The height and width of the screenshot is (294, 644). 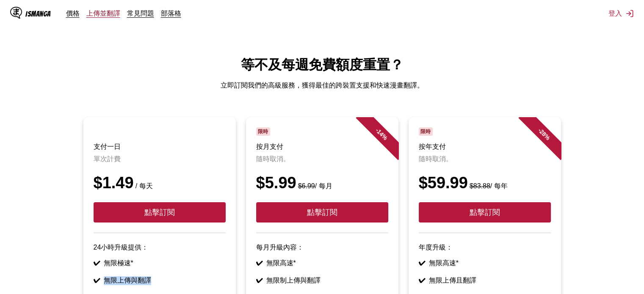 What do you see at coordinates (322, 248) in the screenshot?
I see `p: 每月升級內容：` at bounding box center [322, 248].